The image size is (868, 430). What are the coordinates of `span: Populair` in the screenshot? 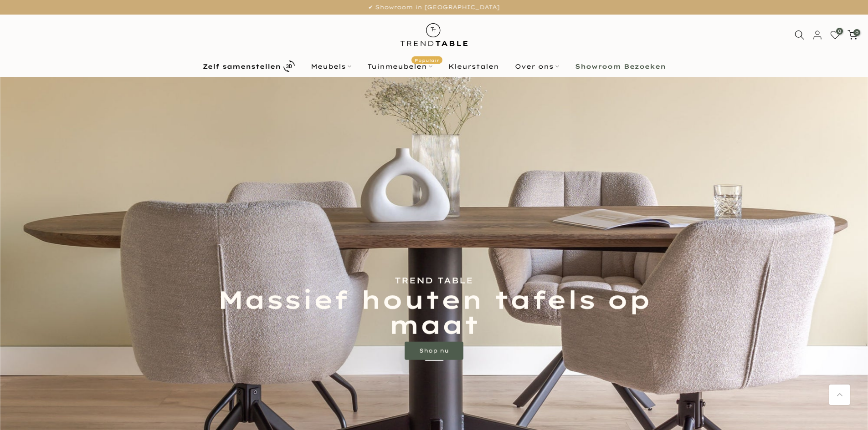 It's located at (427, 60).